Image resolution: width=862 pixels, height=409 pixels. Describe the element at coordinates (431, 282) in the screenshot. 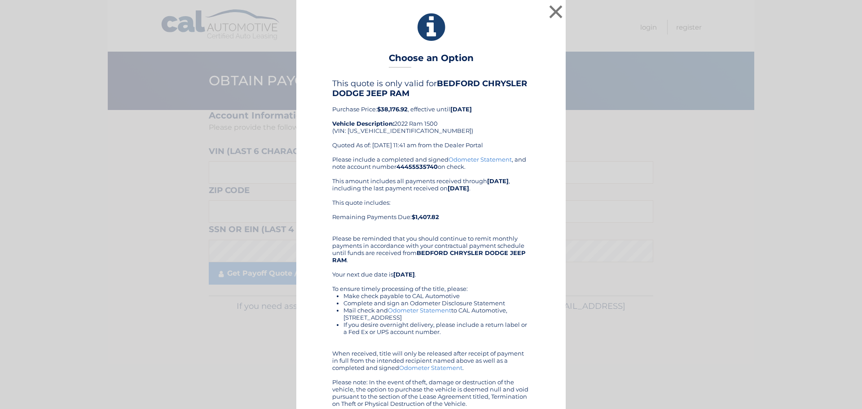

I see `div: Please include a completed and signed , and note account number on check. This amount includes al...` at that location.